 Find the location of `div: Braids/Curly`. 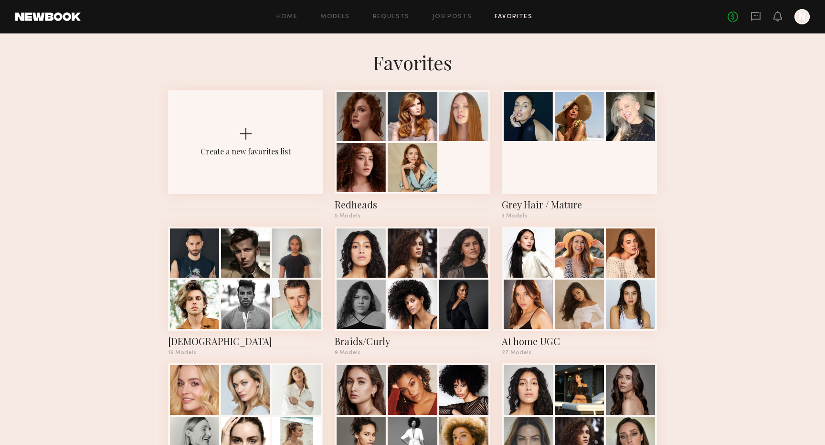

div: Braids/Curly is located at coordinates (412, 341).